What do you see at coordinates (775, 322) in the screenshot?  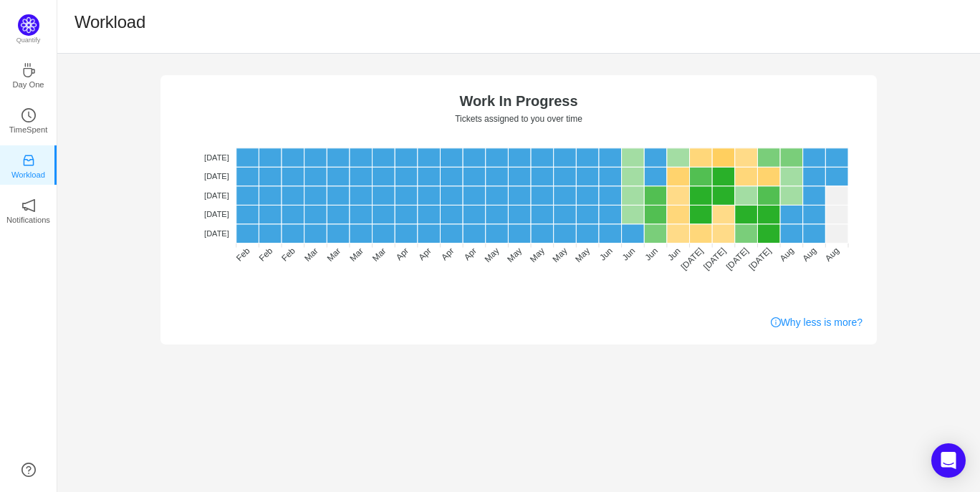 I see `i: icon: info-circle` at bounding box center [775, 322].